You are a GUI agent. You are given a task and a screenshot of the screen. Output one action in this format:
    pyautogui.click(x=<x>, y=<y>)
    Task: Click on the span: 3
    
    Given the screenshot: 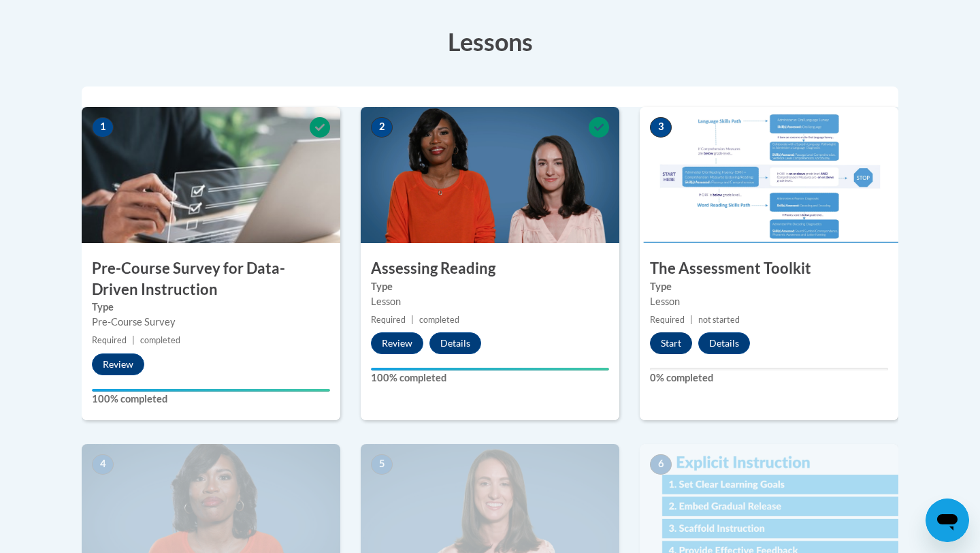 What is the action you would take?
    pyautogui.click(x=661, y=127)
    